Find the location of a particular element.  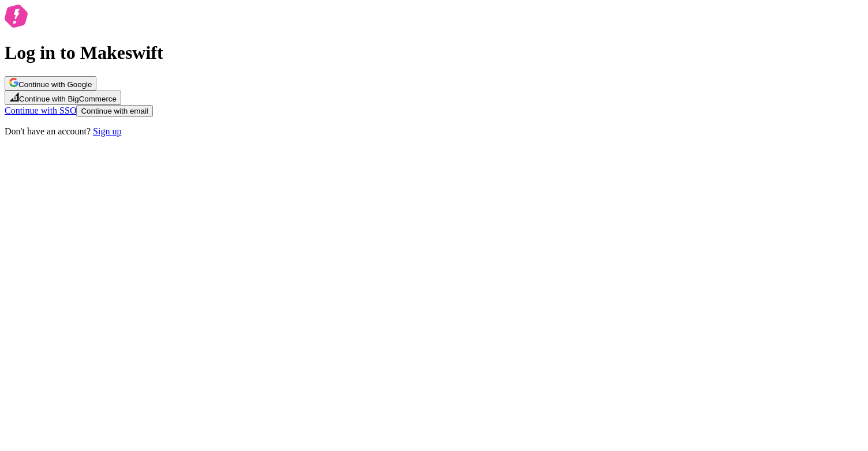

h1: Log in to Makeswift is located at coordinates (434, 53).